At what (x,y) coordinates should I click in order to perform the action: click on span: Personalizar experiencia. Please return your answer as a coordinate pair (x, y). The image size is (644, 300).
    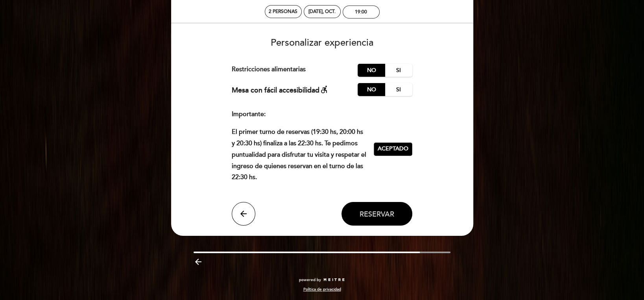
    Looking at the image, I should click on (322, 42).